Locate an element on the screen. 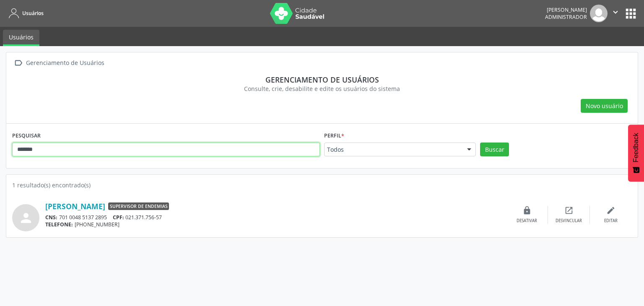  span: CNS: is located at coordinates (51, 217).